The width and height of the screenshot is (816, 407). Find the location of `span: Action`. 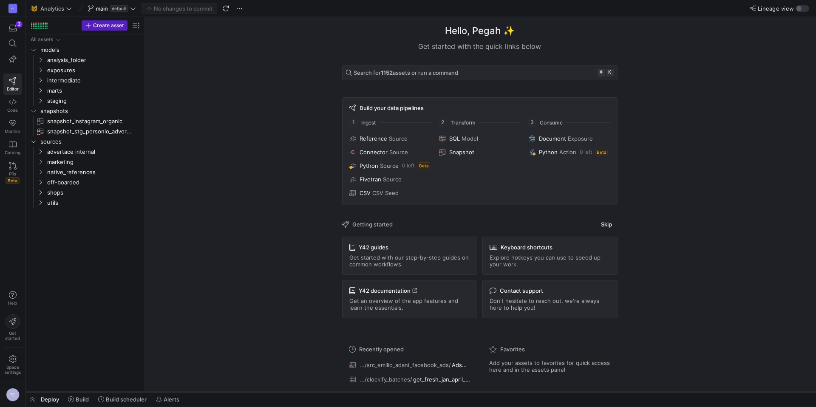

span: Action is located at coordinates (568, 152).